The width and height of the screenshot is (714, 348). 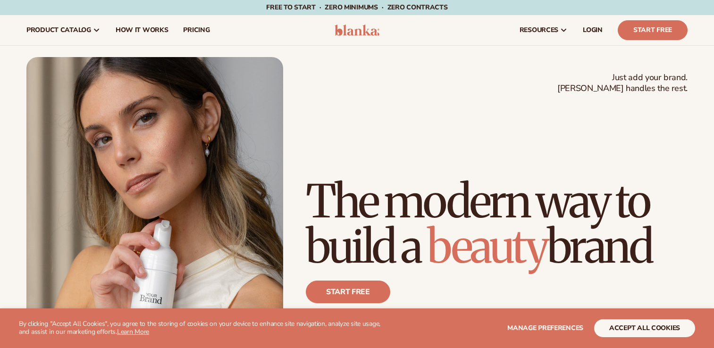 What do you see at coordinates (133, 332) in the screenshot?
I see `a: Learn More` at bounding box center [133, 332].